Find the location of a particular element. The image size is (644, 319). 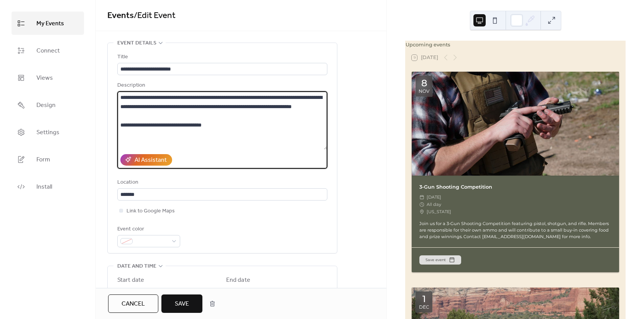

button: Cancel is located at coordinates (133, 303).